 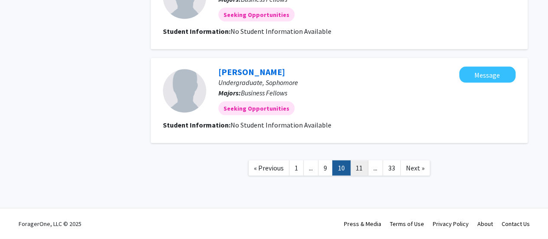 I want to click on span: Business Fellows, so click(x=264, y=93).